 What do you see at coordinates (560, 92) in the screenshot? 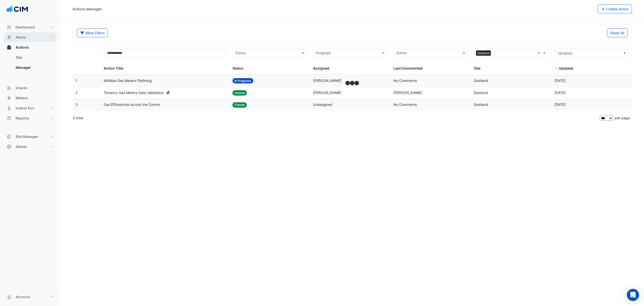
I see `span: 2024-10-08T14:26:09.410` at bounding box center [560, 92].